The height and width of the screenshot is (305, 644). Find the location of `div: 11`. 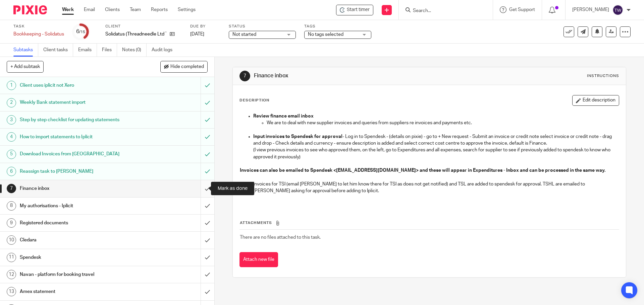

div: 11 is located at coordinates (11, 258).